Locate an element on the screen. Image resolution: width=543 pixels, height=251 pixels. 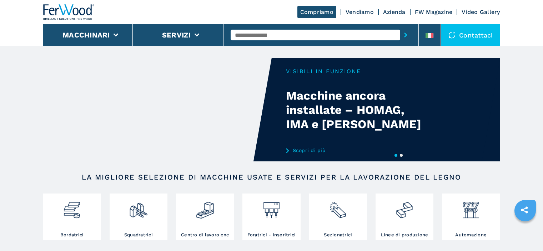
a: Scopri di più is located at coordinates (356, 150).